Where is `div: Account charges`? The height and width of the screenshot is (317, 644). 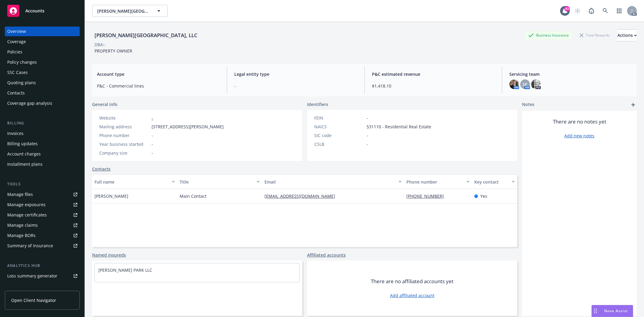 div: Account charges is located at coordinates (24, 154).